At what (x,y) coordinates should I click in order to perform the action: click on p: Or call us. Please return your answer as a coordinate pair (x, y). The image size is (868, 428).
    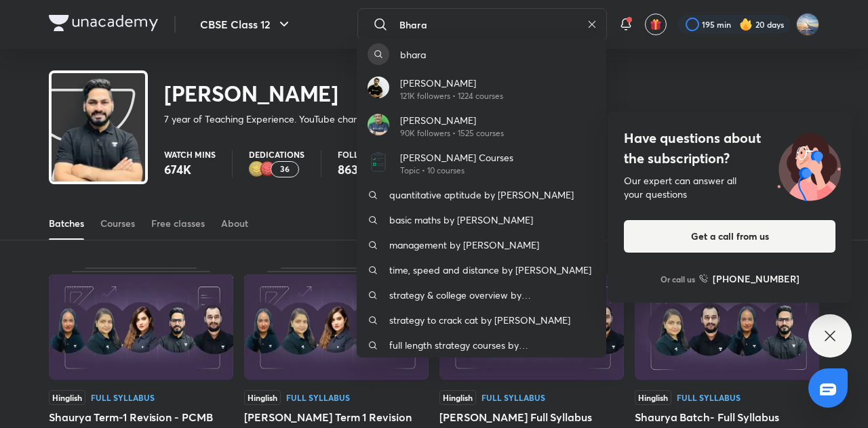
    Looking at the image, I should click on (677, 279).